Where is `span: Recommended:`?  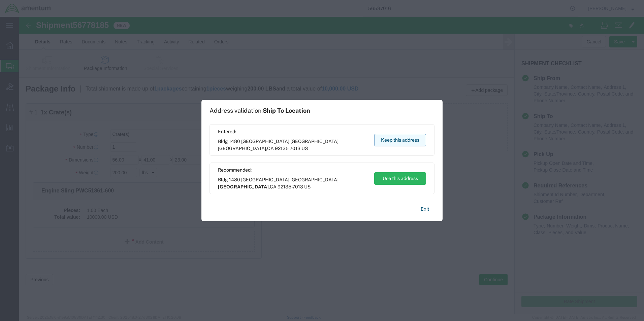 span: Recommended: is located at coordinates (293, 170).